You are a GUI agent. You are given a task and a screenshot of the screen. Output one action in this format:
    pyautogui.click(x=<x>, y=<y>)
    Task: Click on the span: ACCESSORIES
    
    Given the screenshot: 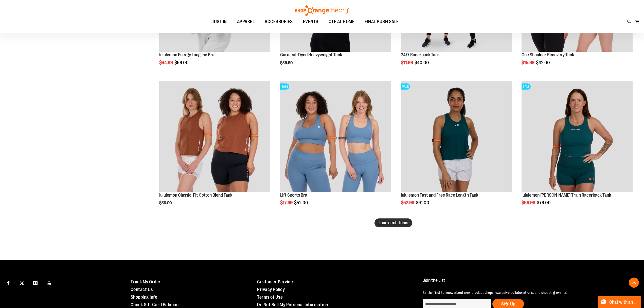 What is the action you would take?
    pyautogui.click(x=279, y=22)
    